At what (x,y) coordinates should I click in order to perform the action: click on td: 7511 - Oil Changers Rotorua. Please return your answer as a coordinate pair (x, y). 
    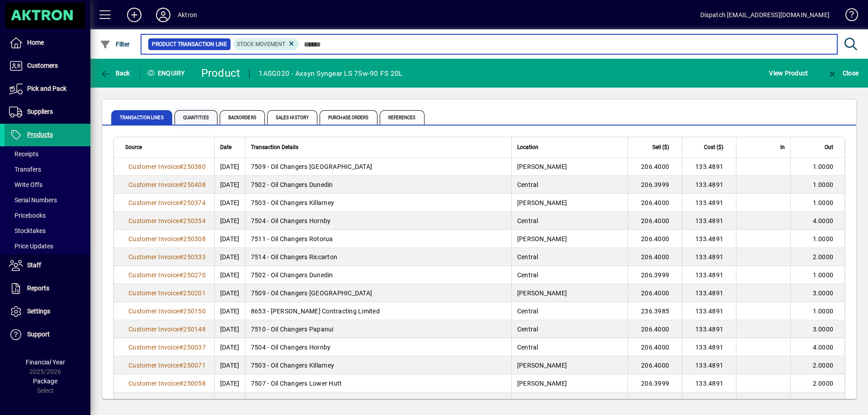
    Looking at the image, I should click on (378, 239).